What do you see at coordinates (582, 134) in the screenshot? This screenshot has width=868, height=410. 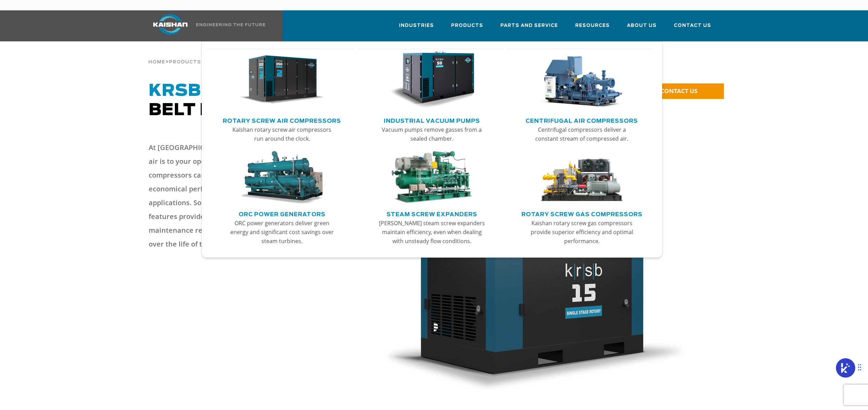 I see `p: Centrifugal compressors deliver a constant stream of compressed air.` at bounding box center [582, 134].